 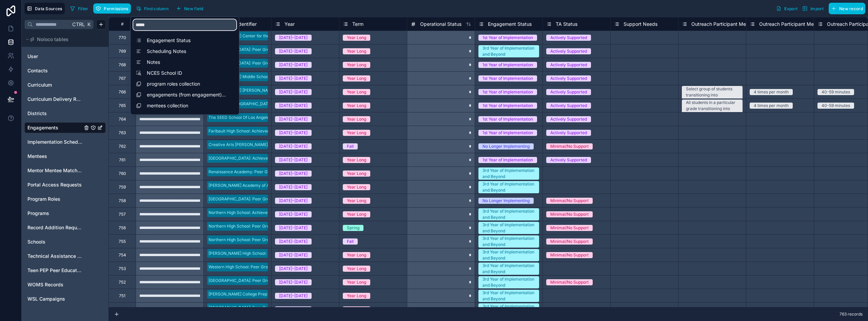 I want to click on a: WOMS Records, so click(x=55, y=285).